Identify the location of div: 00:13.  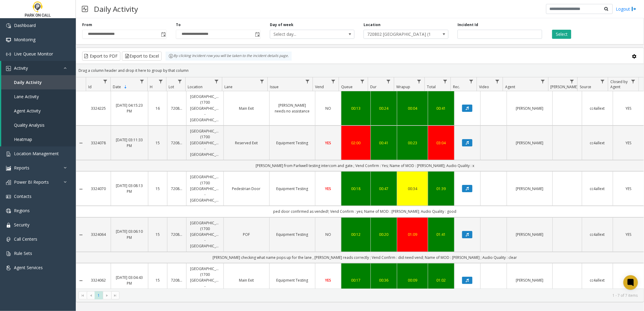
(356, 108).